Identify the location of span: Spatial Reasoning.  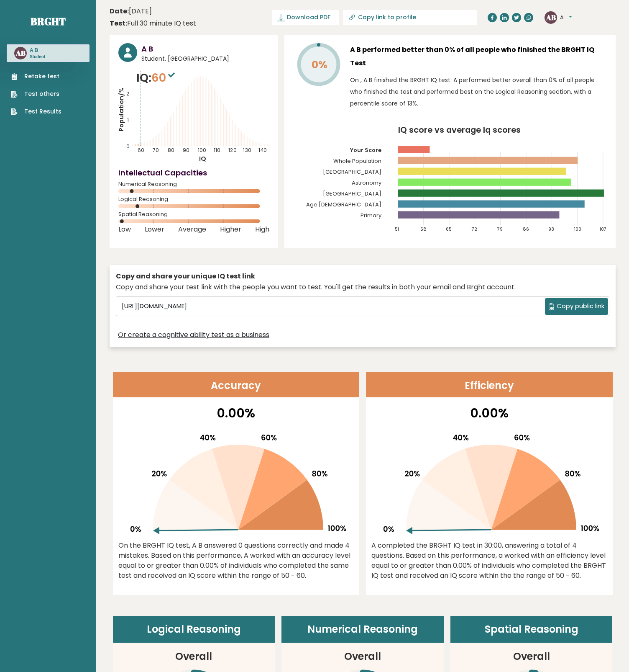
(194, 215).